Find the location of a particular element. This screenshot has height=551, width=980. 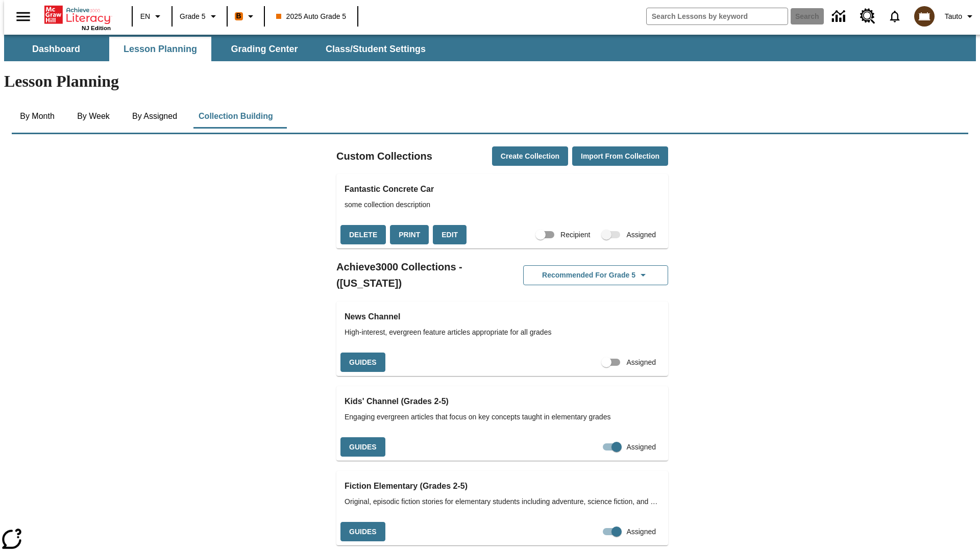

a: Notifications is located at coordinates (895, 17).